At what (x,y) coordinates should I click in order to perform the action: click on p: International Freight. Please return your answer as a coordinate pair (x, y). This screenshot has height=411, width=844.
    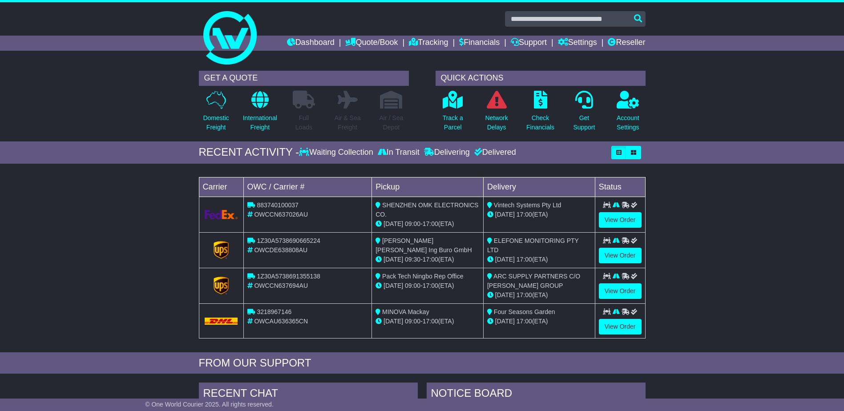
    Looking at the image, I should click on (260, 123).